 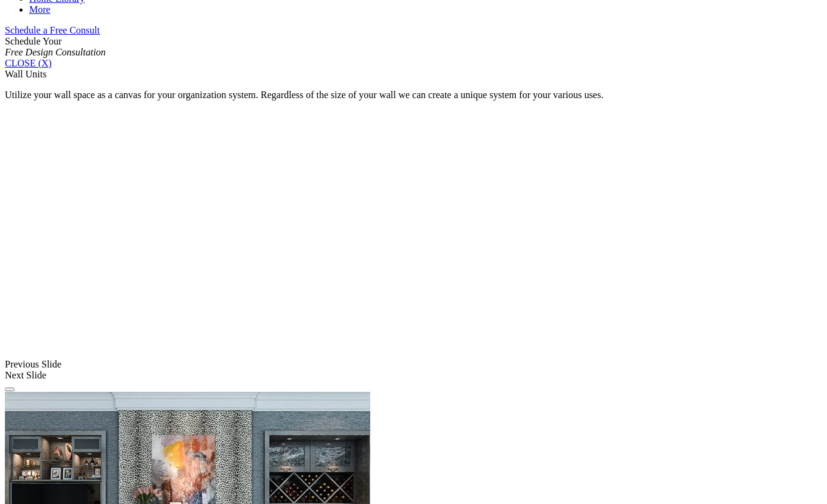 What do you see at coordinates (414, 375) in the screenshot?
I see `div: Next Slide` at bounding box center [414, 375].